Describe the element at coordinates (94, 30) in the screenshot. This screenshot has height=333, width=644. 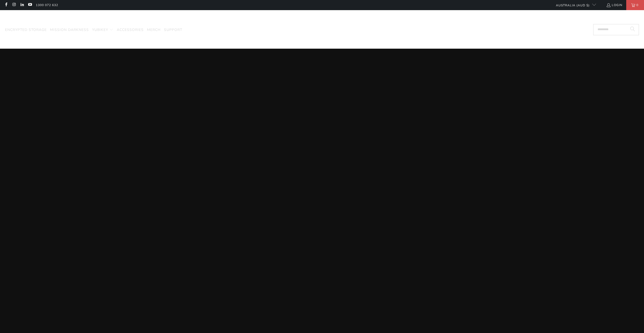
I see `nav: Translation missing: en.navigation.header.main_nav` at that location.